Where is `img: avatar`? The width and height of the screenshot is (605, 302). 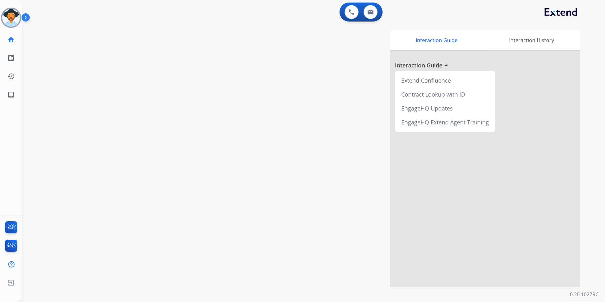 img: avatar is located at coordinates (11, 18).